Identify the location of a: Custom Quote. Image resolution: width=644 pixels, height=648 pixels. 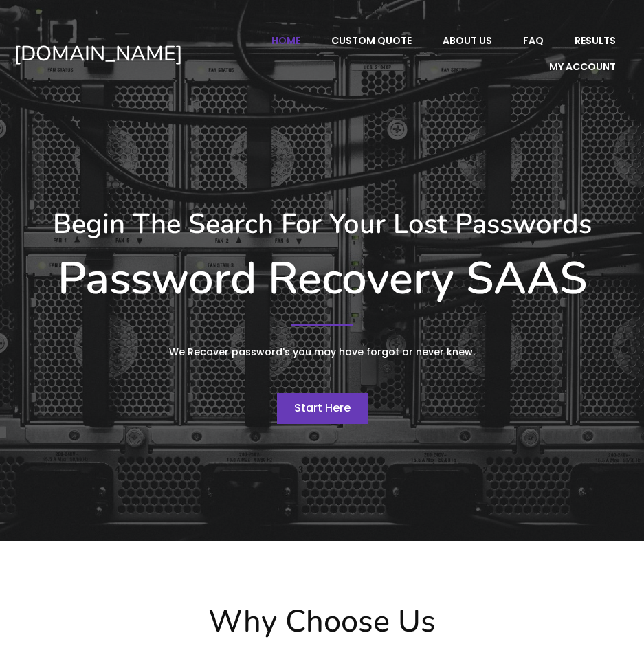
(371, 41).